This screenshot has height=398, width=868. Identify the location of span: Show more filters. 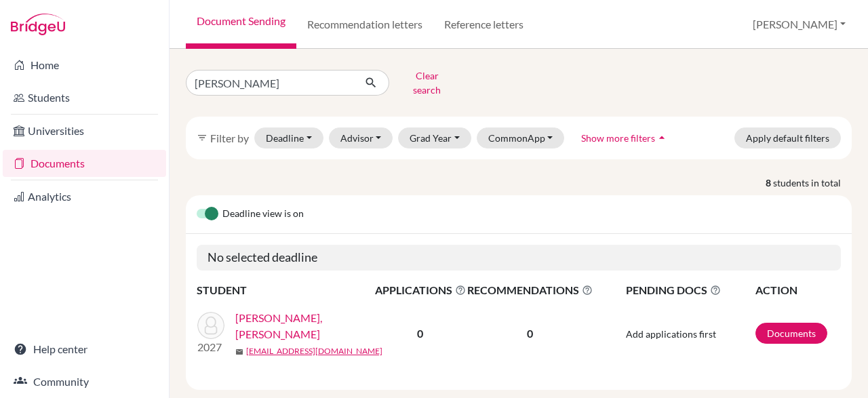
(618, 138).